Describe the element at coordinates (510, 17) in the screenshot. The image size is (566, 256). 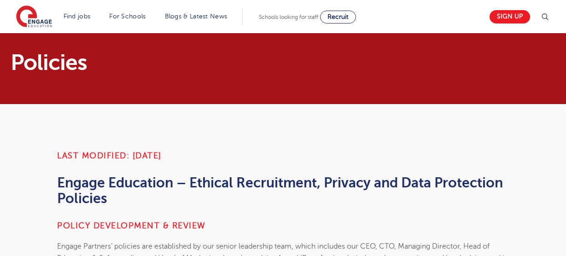
I see `a: Sign up` at that location.